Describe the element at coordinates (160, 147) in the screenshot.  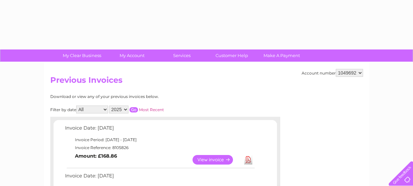
I see `td: Invoice Reference: 8105826` at that location.